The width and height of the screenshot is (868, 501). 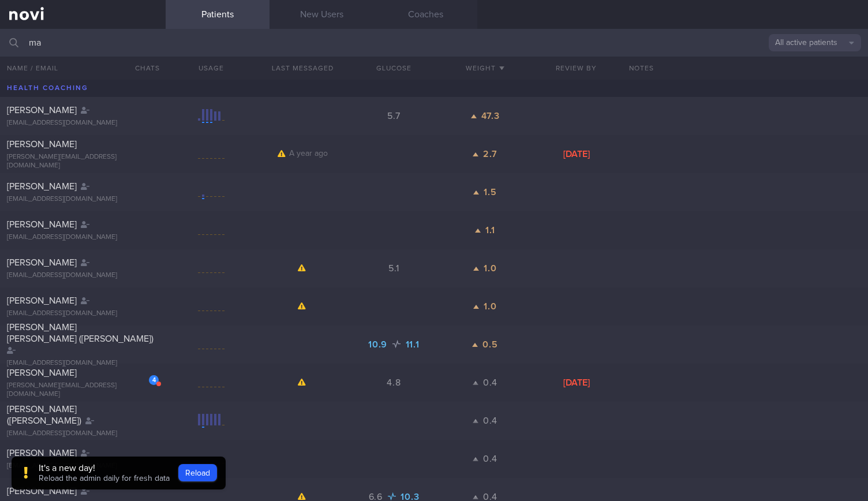 I want to click on button: Reload, so click(x=197, y=472).